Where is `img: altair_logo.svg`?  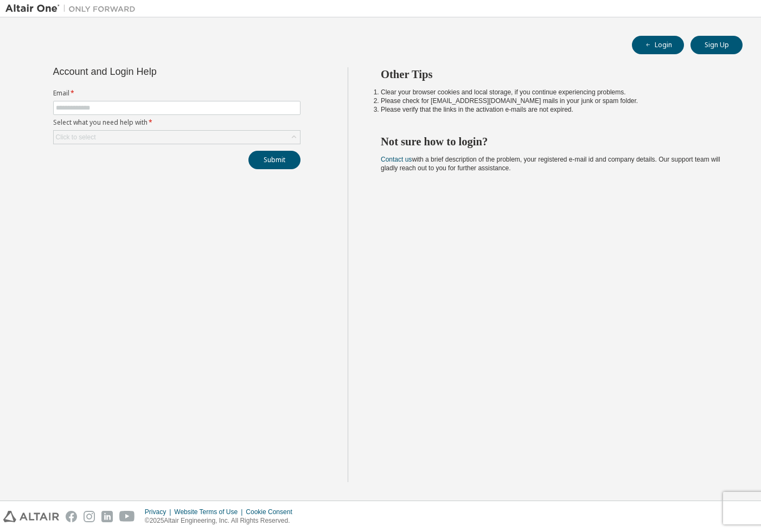
img: altair_logo.svg is located at coordinates (31, 516).